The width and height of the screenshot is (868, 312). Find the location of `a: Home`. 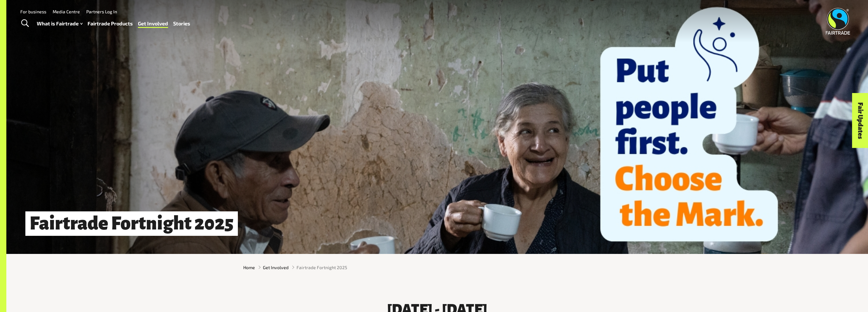

a: Home is located at coordinates (249, 268).